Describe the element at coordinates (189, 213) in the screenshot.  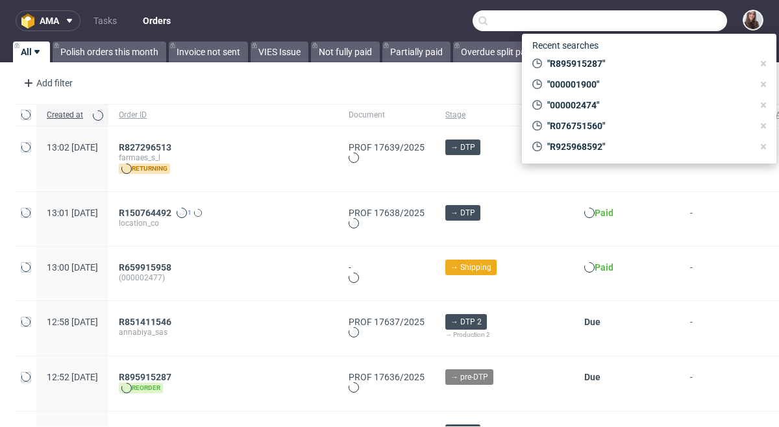
I see `span: 1` at that location.